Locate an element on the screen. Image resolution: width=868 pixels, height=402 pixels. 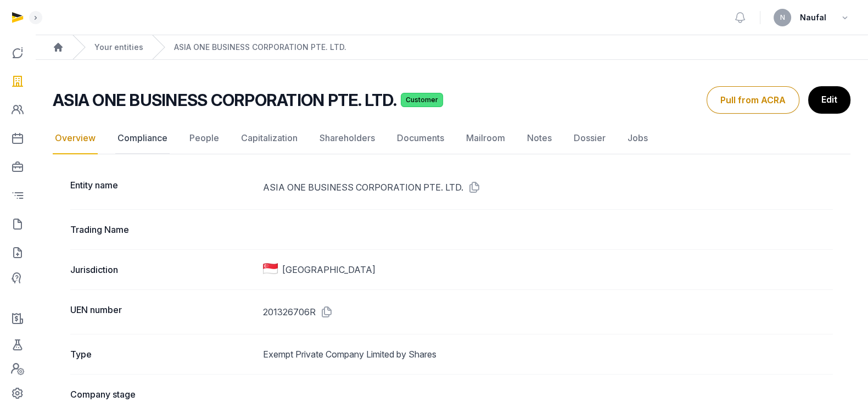
a: Jobs is located at coordinates (637, 139).